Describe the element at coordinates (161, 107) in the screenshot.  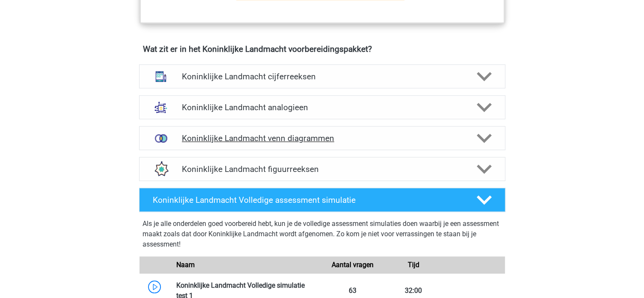
I see `img: analogieen` at that location.